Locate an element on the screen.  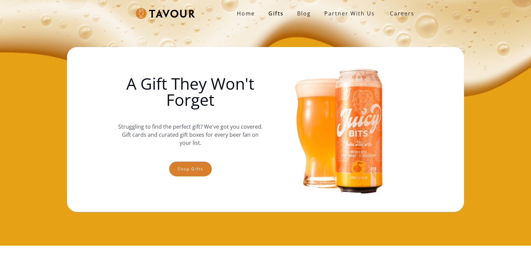
p: Struggling to find the perfect gift? We've got you covered. Gift cards and curated gift boxes for... is located at coordinates (190, 134).